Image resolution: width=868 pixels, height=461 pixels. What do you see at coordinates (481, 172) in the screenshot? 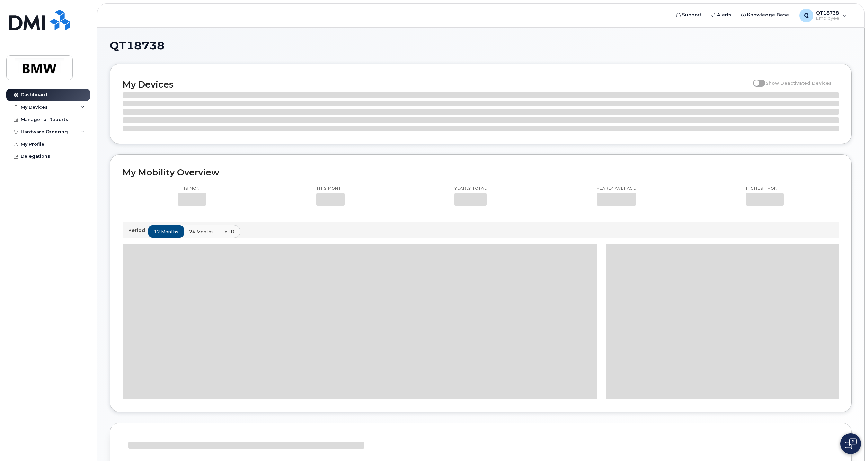
I see `h2: My Mobility Overview` at bounding box center [481, 172].